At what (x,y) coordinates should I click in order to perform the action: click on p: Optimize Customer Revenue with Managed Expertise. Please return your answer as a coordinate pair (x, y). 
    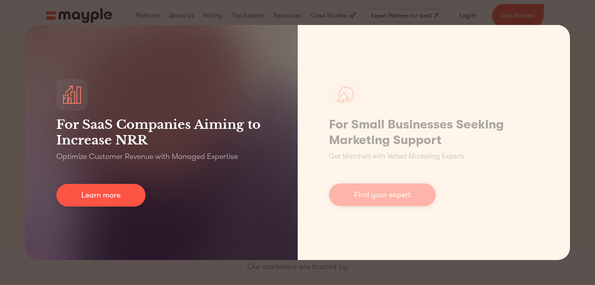
    Looking at the image, I should click on (147, 157).